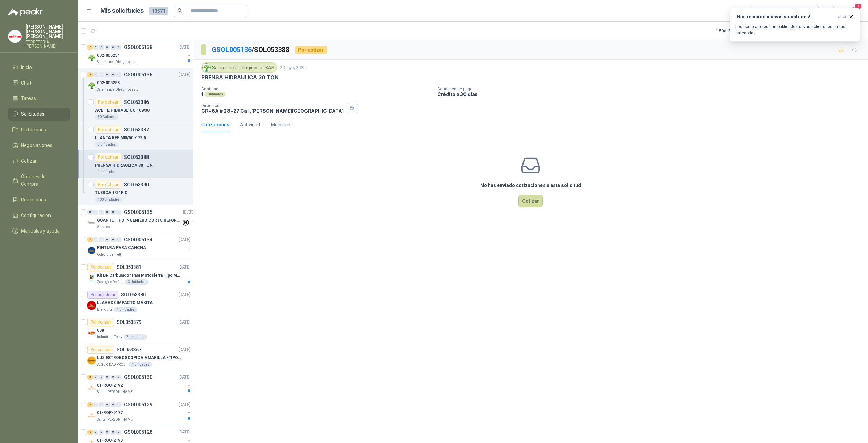 The image size is (868, 443). Describe the element at coordinates (110, 412) in the screenshot. I see `p: 01-RQP-9177` at that location.